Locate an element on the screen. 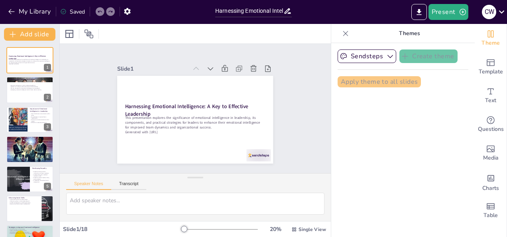 This screenshot has height=237, width=507. div: Add images, graphics, shapes or video is located at coordinates (491, 153).